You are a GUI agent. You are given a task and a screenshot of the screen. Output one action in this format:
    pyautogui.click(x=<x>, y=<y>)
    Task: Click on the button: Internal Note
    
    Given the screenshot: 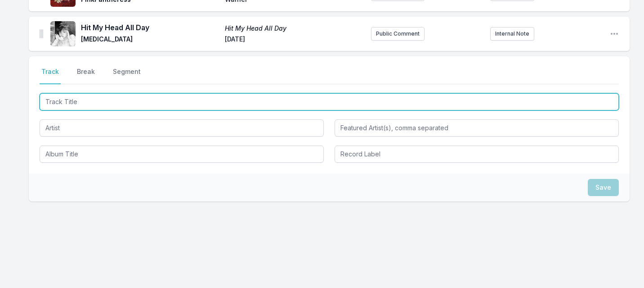 What is the action you would take?
    pyautogui.click(x=512, y=34)
    